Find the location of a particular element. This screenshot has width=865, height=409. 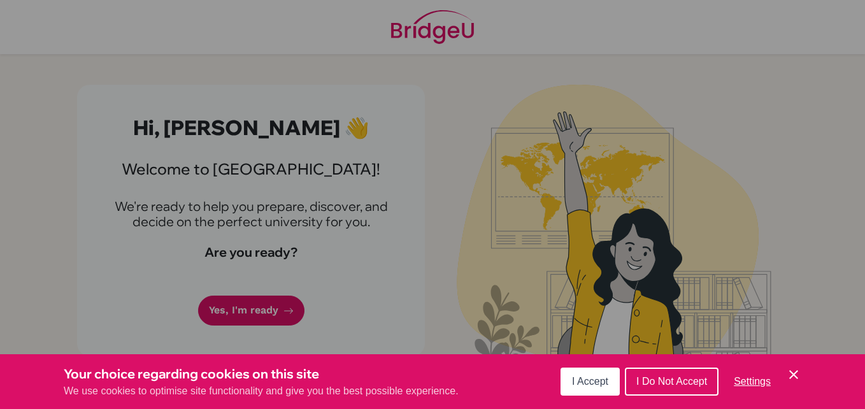

button: I Accept is located at coordinates (590, 381).